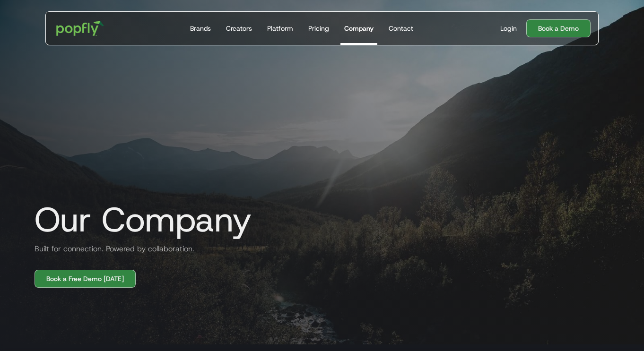  What do you see at coordinates (280, 28) in the screenshot?
I see `div: Platform` at bounding box center [280, 28].